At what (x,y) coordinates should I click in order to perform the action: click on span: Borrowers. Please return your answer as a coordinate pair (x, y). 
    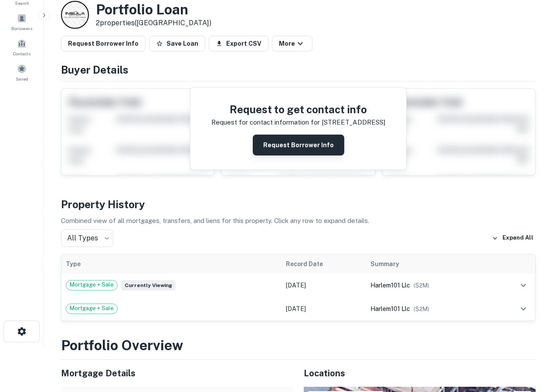
    Looking at the image, I should click on (22, 28).